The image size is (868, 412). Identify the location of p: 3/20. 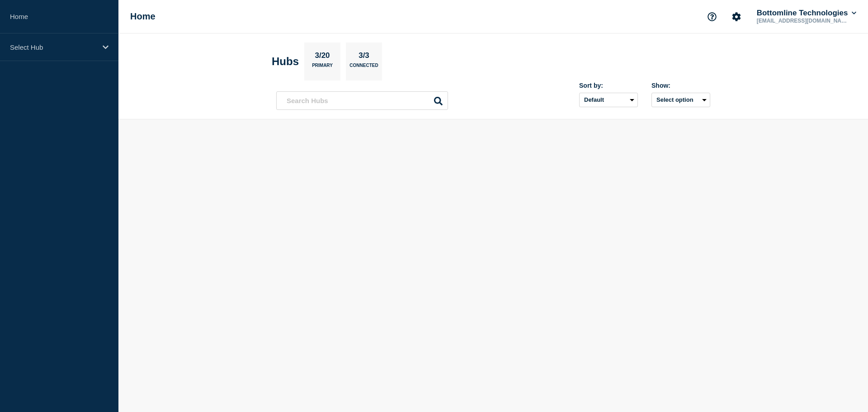
(322, 57).